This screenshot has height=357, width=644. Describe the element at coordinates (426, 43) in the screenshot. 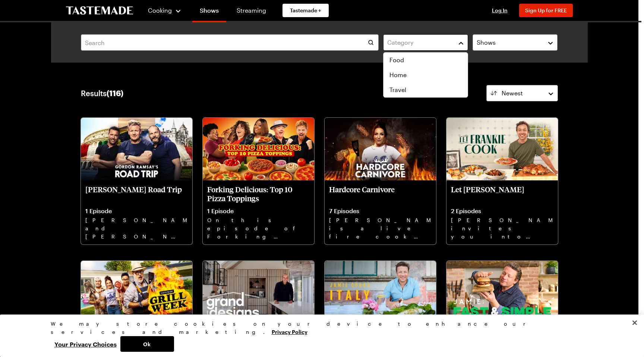

I see `button: Category` at that location.